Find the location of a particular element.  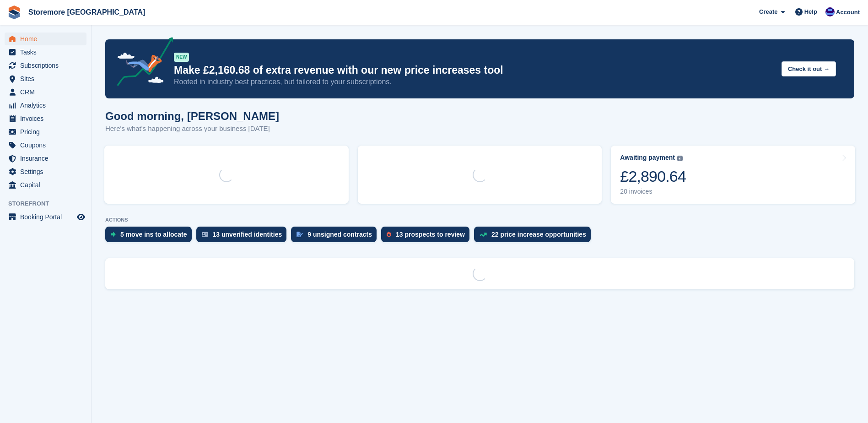

img: prospect-51fa495bee0391a8d652442698ab0144808aea92771e9ea1ae160a38d050c398.svg is located at coordinates (389, 234).